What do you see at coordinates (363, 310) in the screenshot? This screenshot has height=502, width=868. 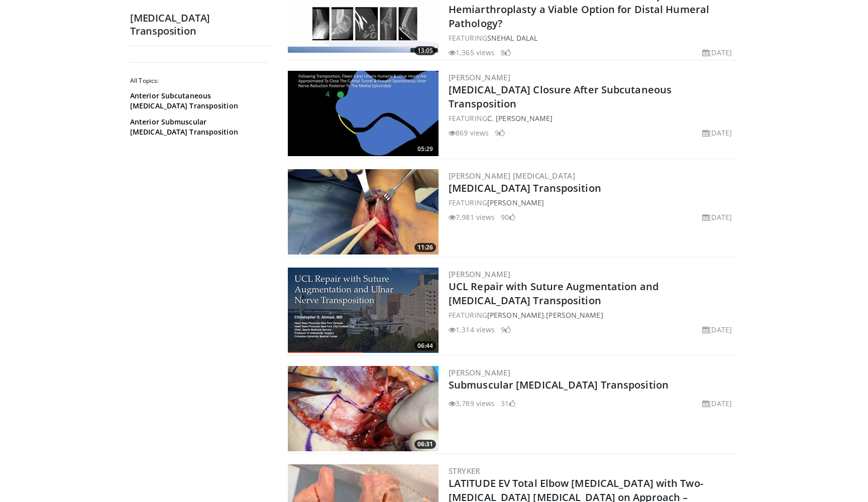 I see `img: 480199c3-edbd-478c-9014-e65cc62e1a19.300x170_q85_crop-smart_upscale.jpg` at bounding box center [363, 310].